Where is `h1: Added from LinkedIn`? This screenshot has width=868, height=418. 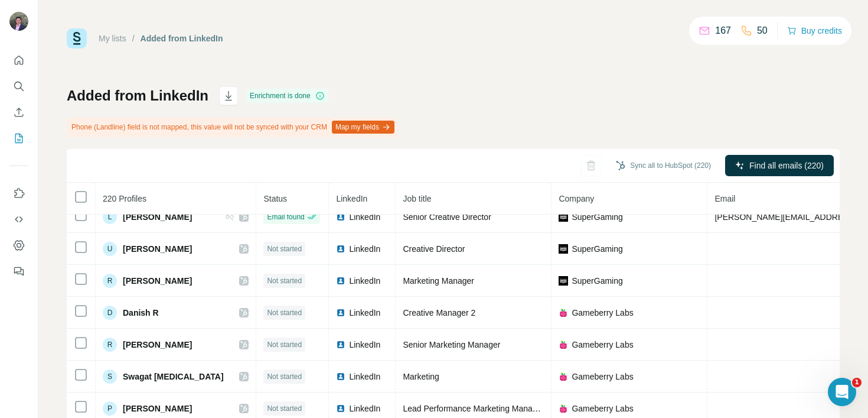 h1: Added from LinkedIn is located at coordinates (138, 96).